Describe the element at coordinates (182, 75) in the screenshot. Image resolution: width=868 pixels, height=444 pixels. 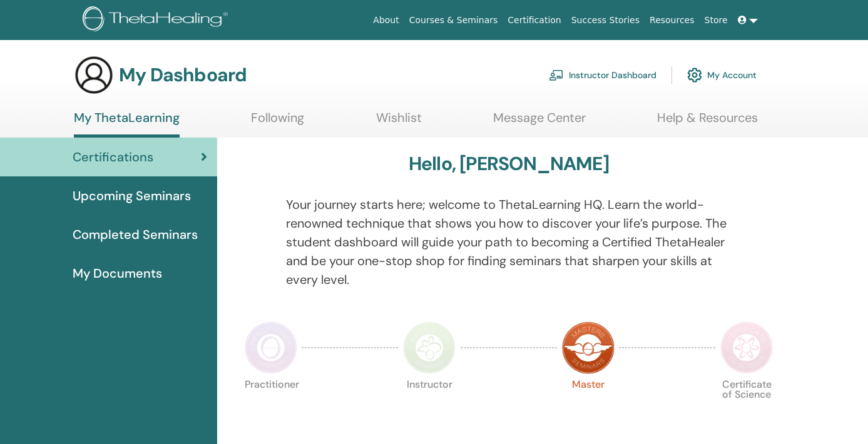
I see `h3: My Dashboard` at that location.